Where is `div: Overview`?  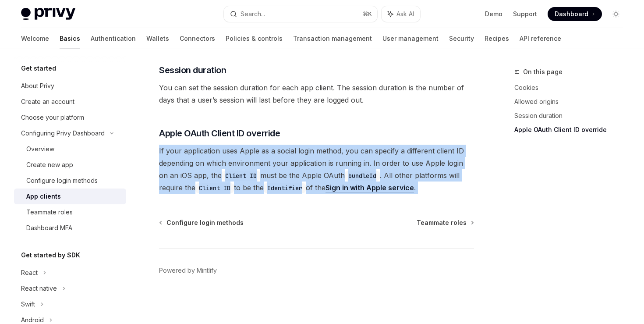
div: Overview is located at coordinates (40, 149).